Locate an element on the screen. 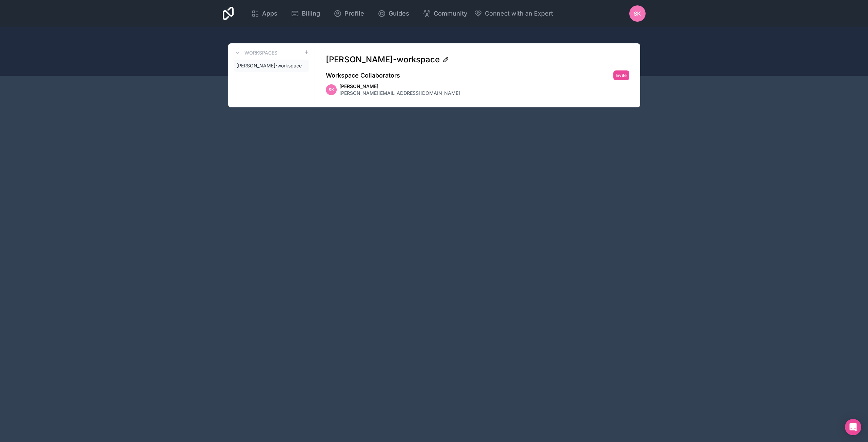 This screenshot has height=442, width=868. span: Connect with an Expert is located at coordinates (518, 14).